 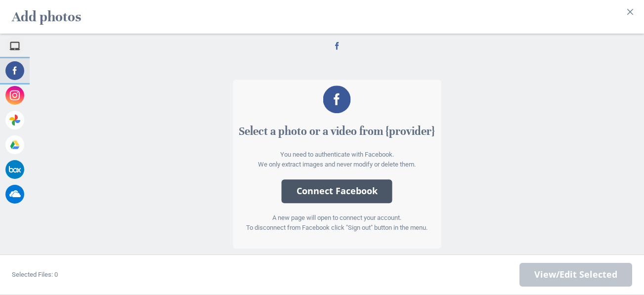 I want to click on div: A new page will open to connect your account., so click(x=337, y=218).